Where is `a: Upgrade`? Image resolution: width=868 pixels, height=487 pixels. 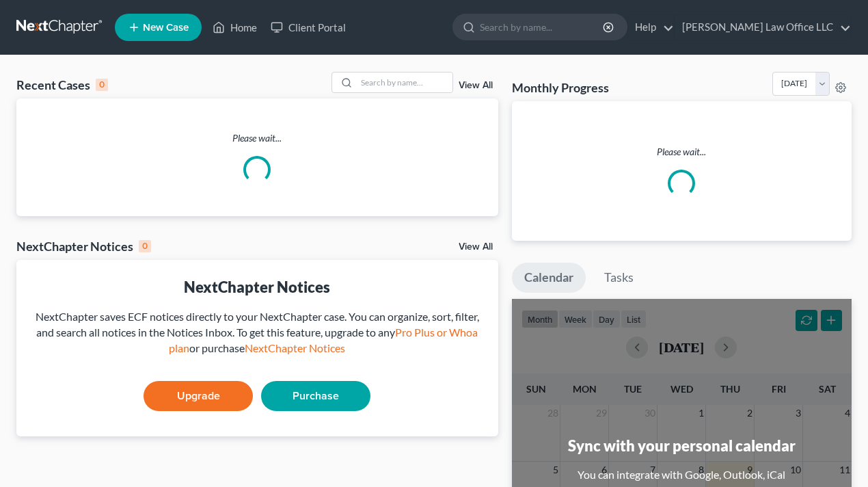 a: Upgrade is located at coordinates (198, 396).